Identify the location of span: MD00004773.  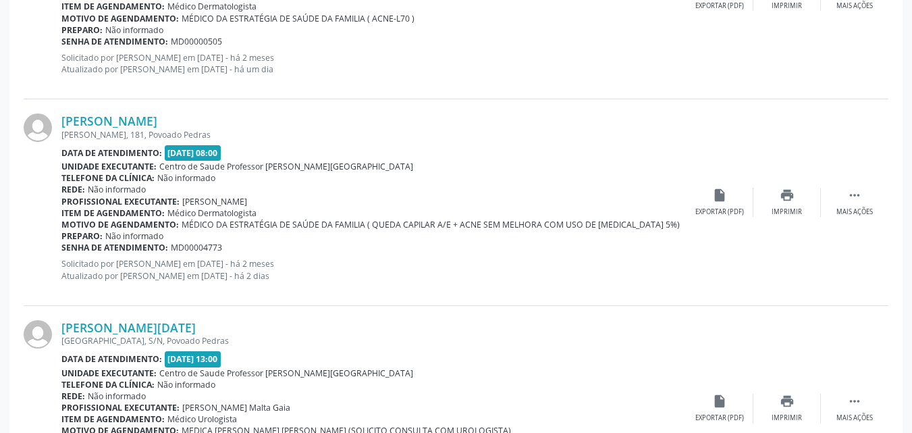
(196, 247).